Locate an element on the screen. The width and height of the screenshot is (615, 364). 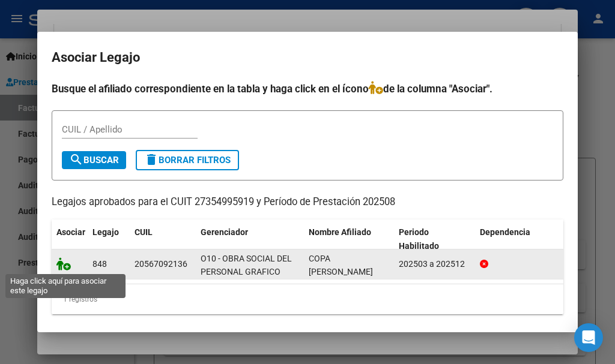
datatable-header-cell: CUIL is located at coordinates (162, 240).